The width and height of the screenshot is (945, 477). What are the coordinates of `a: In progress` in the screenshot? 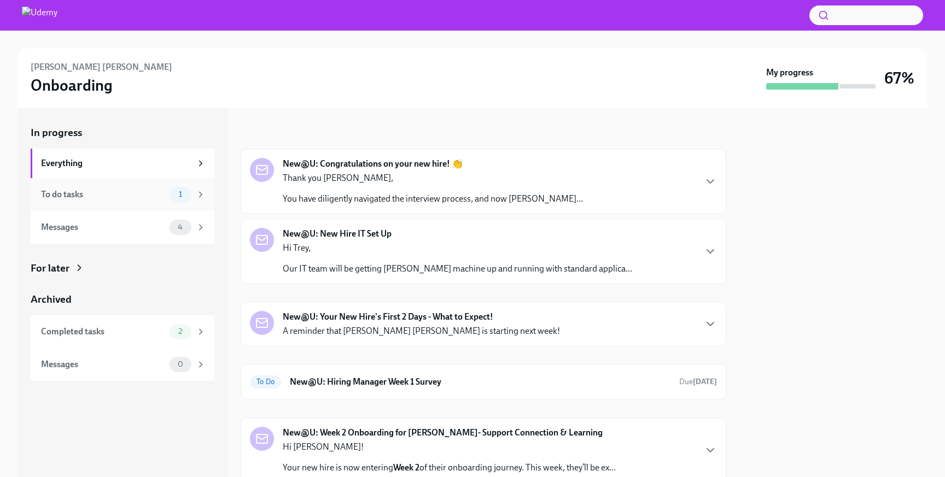 It's located at (122, 133).